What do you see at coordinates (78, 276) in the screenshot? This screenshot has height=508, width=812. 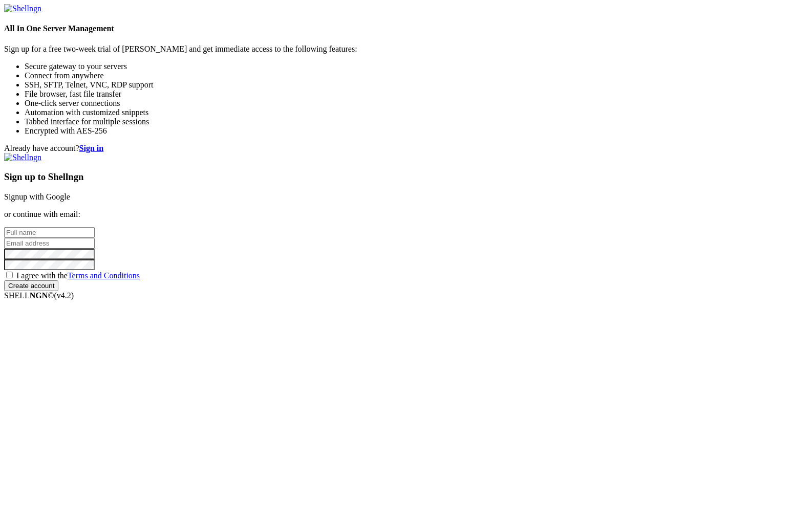 I see `span: I agree with the` at bounding box center [78, 276].